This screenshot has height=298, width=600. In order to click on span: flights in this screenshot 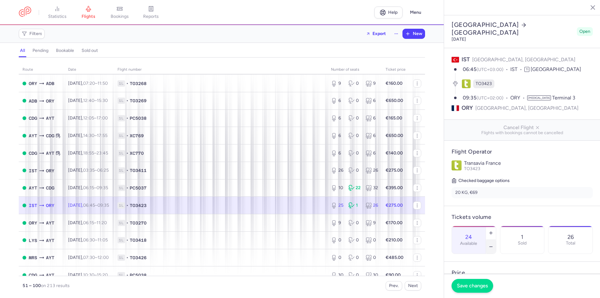, I will do `click(88, 17)`.